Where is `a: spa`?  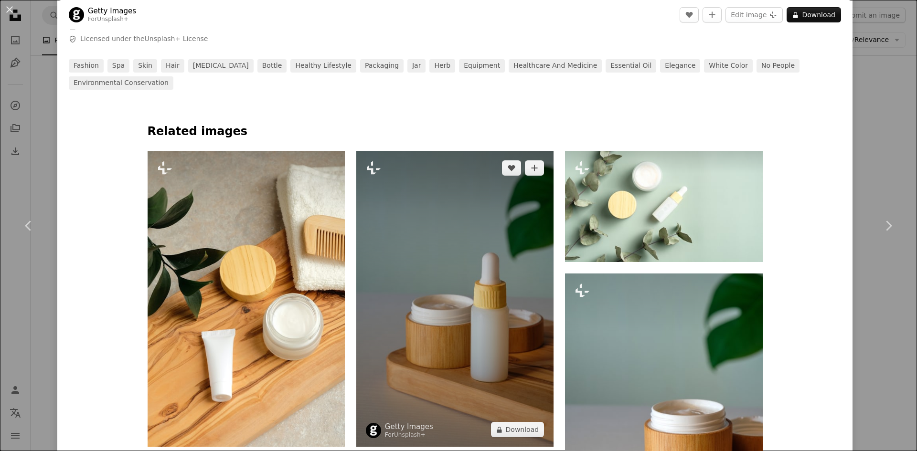 a: spa is located at coordinates (118, 66).